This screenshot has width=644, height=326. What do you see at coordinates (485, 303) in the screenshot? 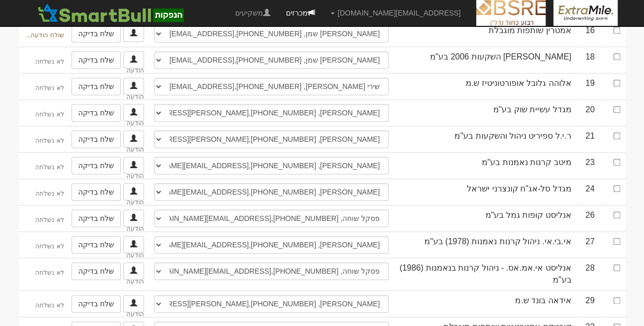
I see `td: אידאה בונד ש.מ` at bounding box center [485, 303].